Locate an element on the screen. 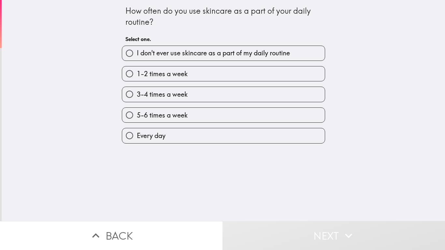  button: 1-2 times a week is located at coordinates (223, 74).